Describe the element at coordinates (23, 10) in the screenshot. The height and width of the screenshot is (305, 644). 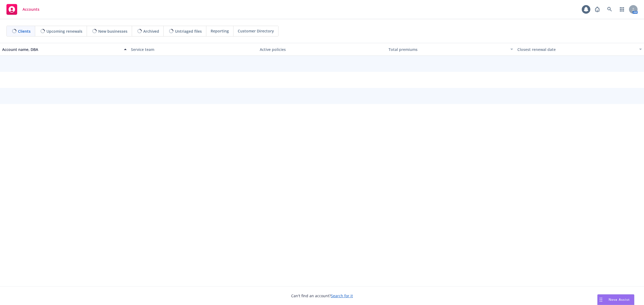
I see `a: Accounts` at that location.